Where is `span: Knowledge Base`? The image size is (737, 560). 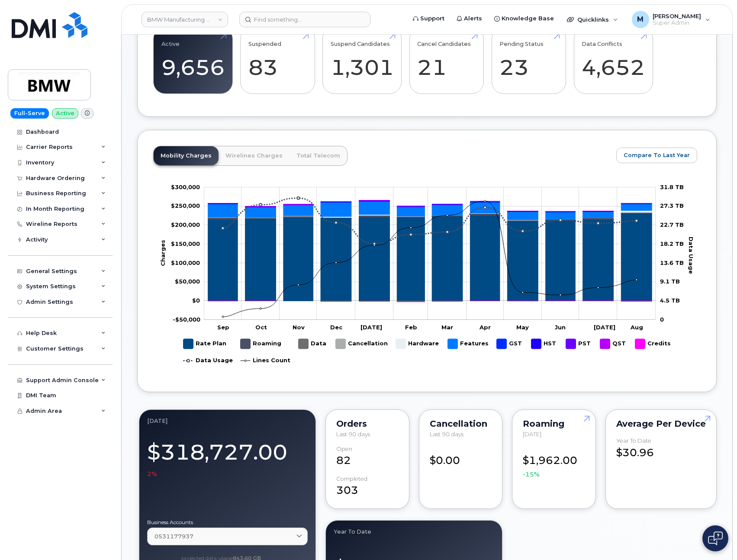 span: Knowledge Base is located at coordinates (528, 18).